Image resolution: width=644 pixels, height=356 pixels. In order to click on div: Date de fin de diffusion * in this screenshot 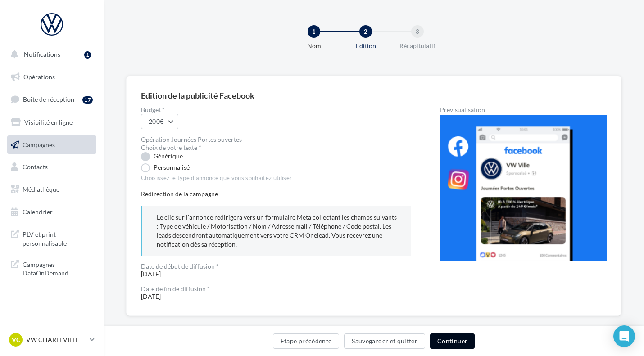, I will do `click(276, 289)`.